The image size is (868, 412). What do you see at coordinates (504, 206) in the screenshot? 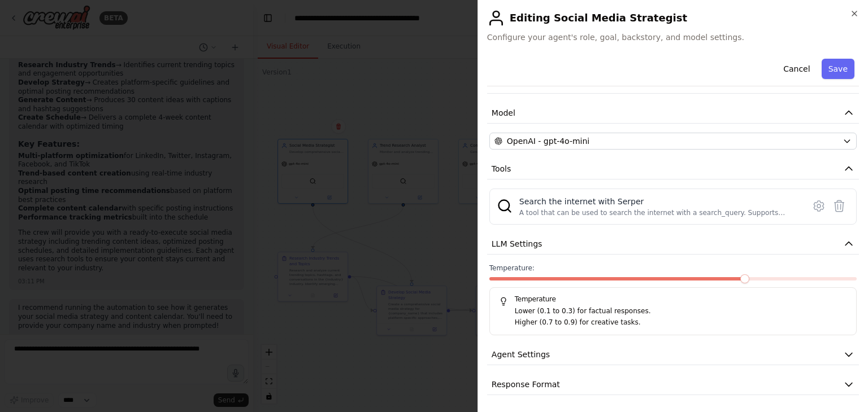
I see `img: SerperDevTool` at bounding box center [504, 206].